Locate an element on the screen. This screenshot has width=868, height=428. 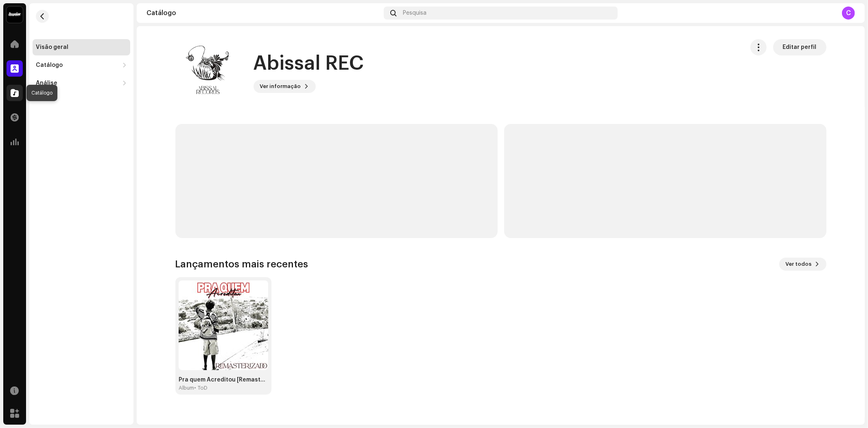
re-m-nav-dropdown: Análise is located at coordinates (81, 83).